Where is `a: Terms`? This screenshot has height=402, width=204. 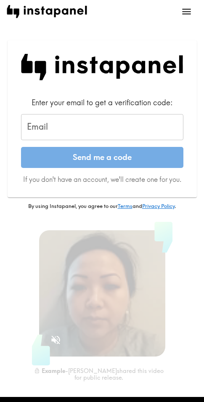 a: Terms is located at coordinates (125, 206).